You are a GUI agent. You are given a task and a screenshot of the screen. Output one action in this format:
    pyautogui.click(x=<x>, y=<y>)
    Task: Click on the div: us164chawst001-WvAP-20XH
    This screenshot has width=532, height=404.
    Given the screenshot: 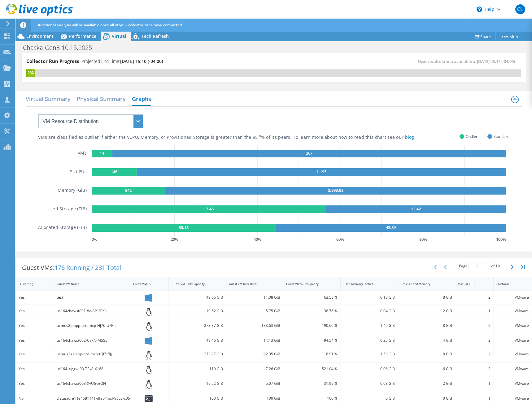 What is the action you would take?
    pyautogui.click(x=92, y=311)
    